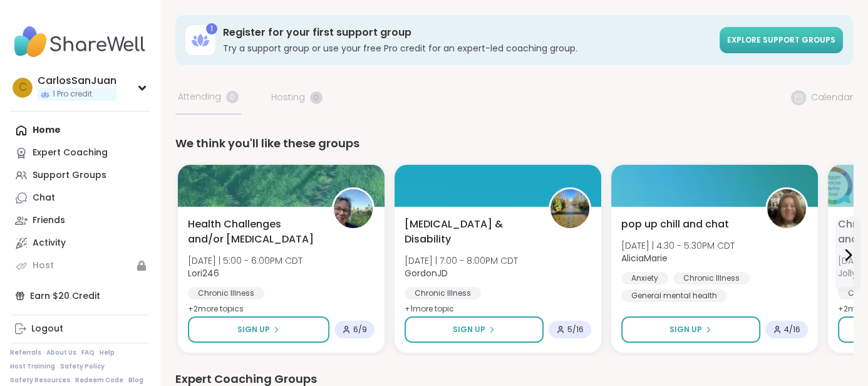  Describe the element at coordinates (781, 40) in the screenshot. I see `a: Explore support groups` at that location.